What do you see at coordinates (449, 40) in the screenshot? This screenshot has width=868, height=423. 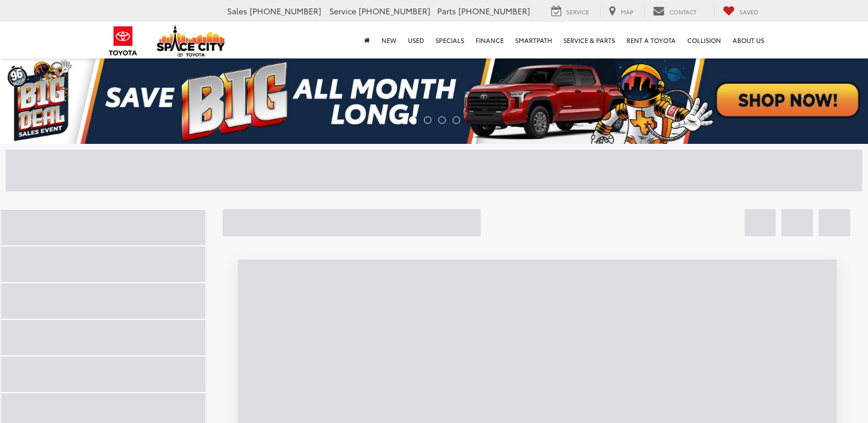 I see `a: Specials` at bounding box center [449, 40].